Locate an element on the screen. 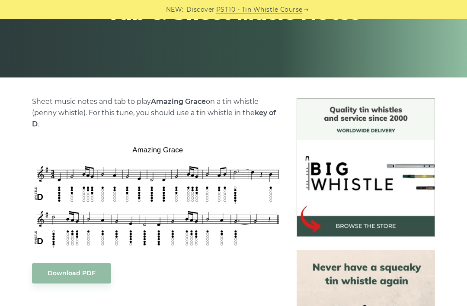 The image size is (467, 306). a: PST10 - Tin Whistle Course is located at coordinates (260, 10).